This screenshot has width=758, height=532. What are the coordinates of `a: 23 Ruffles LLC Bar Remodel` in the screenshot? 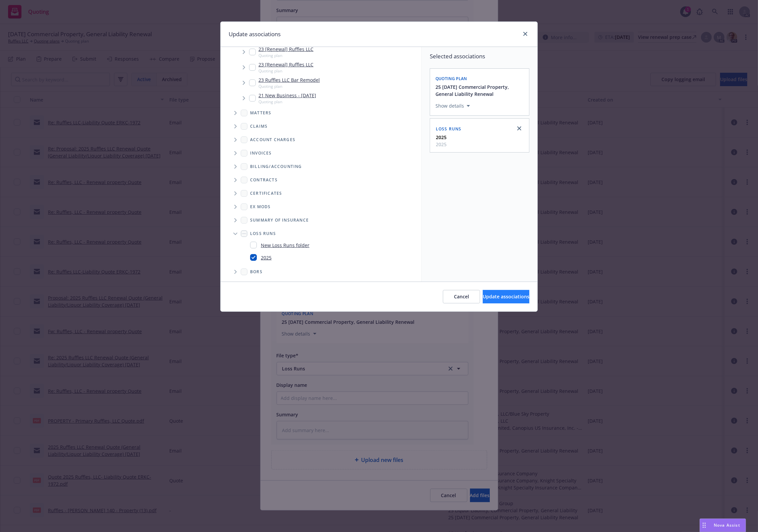 It's located at (289, 80).